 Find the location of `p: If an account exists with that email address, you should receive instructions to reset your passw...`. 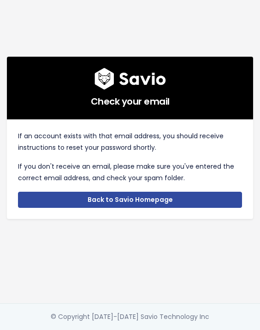

p: If an account exists with that email address, you should receive instructions to reset your passw... is located at coordinates (130, 142).